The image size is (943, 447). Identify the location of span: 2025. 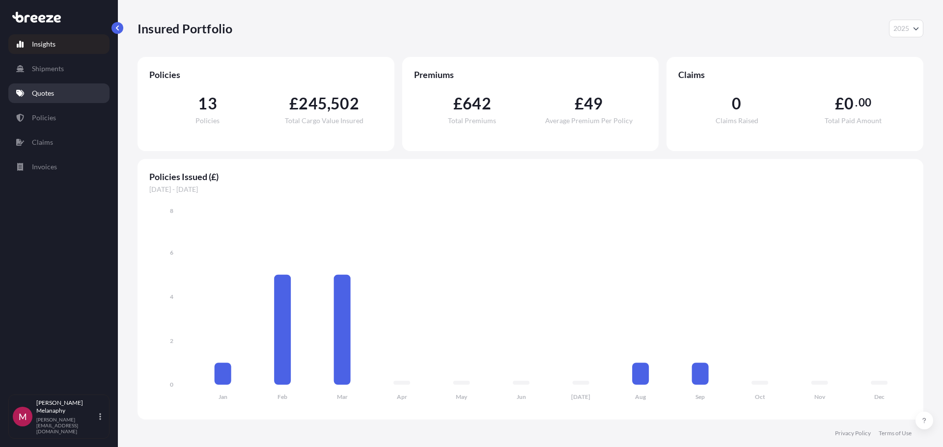
(901, 28).